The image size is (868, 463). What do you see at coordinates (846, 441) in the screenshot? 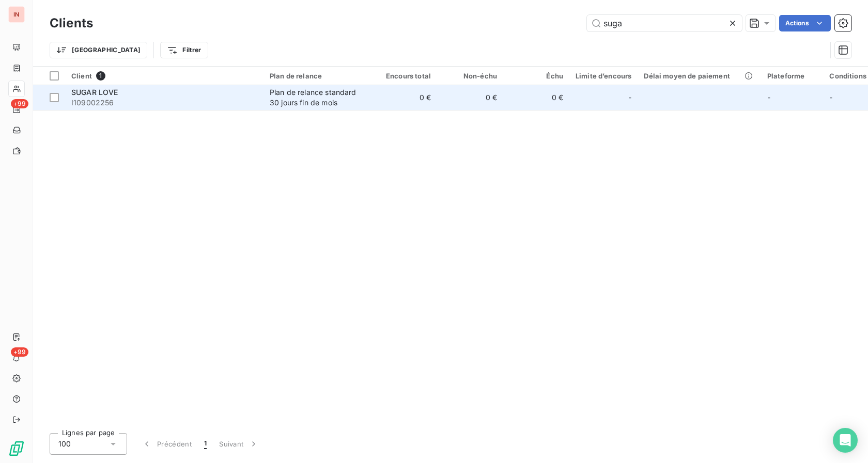
I see `div: Open Intercom Messenger` at bounding box center [846, 441].